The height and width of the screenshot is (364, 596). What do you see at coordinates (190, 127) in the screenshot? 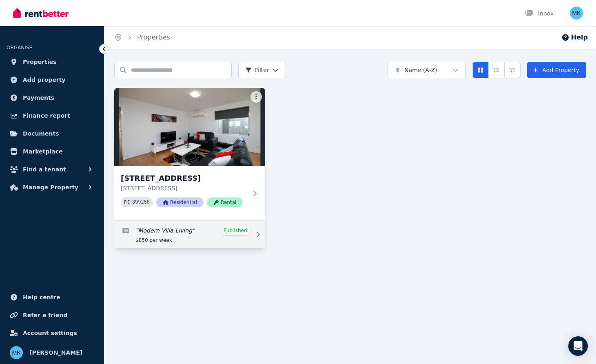
I see `img: 12A Westbourne Way, Lynwood` at bounding box center [190, 127].